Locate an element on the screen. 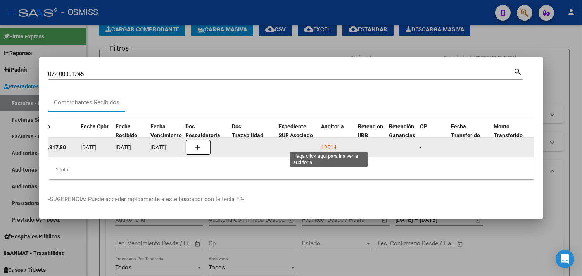 This screenshot has width=582, height=276. span: Auditoria is located at coordinates (333, 126).